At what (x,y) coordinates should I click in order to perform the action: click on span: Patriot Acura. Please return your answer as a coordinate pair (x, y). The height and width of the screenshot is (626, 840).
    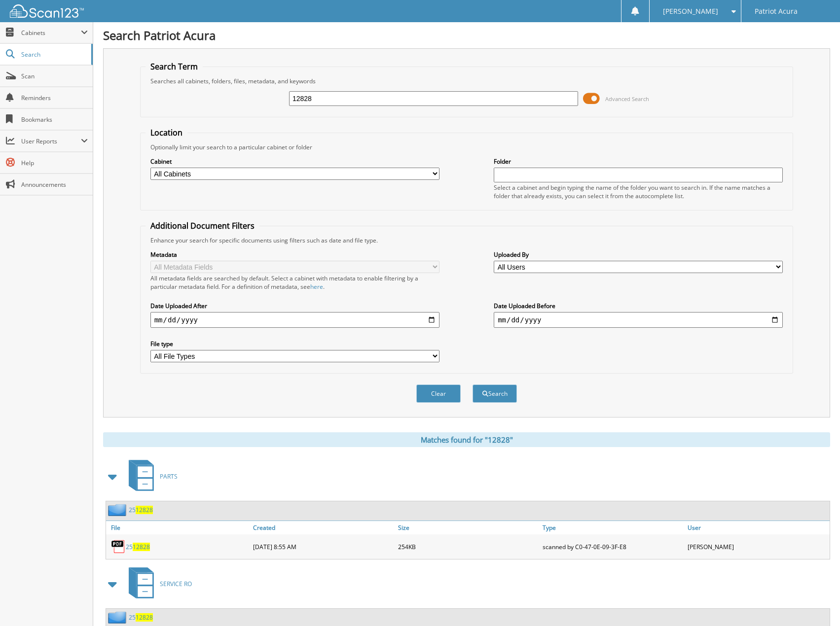
    Looking at the image, I should click on (776, 11).